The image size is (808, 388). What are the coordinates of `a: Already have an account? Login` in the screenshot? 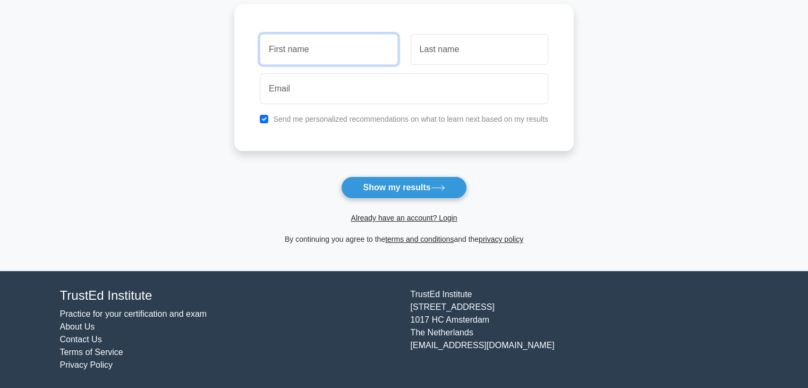 It's located at (404, 218).